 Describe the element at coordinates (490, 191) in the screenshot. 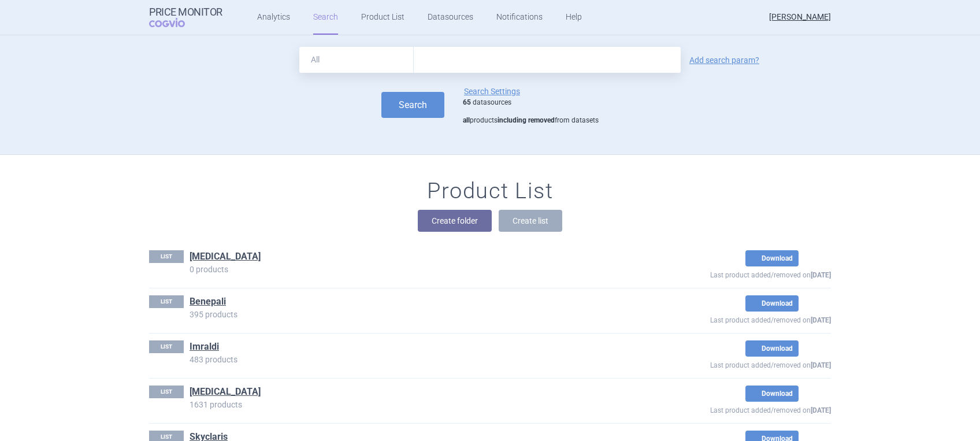

I see `h1: Product List` at that location.